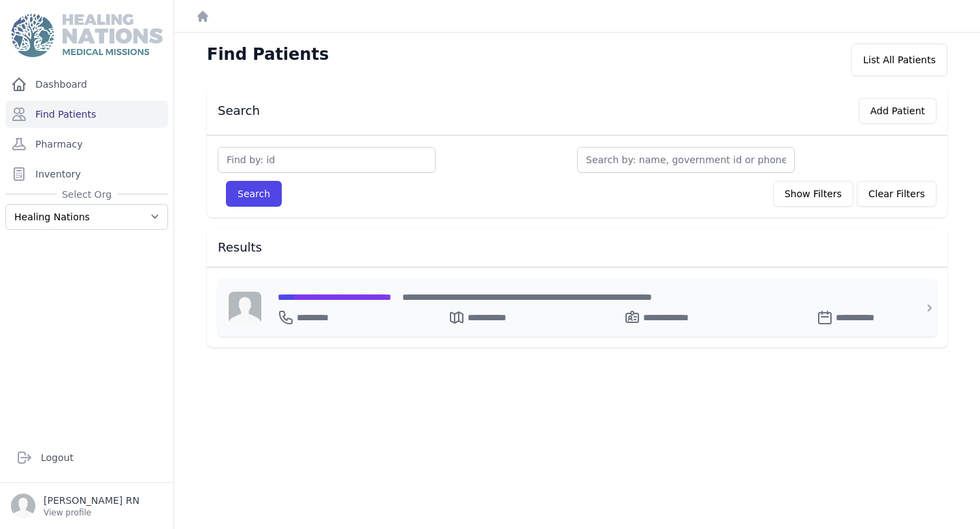 Image resolution: width=980 pixels, height=529 pixels. Describe the element at coordinates (896, 194) in the screenshot. I see `button: Clear Filters` at that location.